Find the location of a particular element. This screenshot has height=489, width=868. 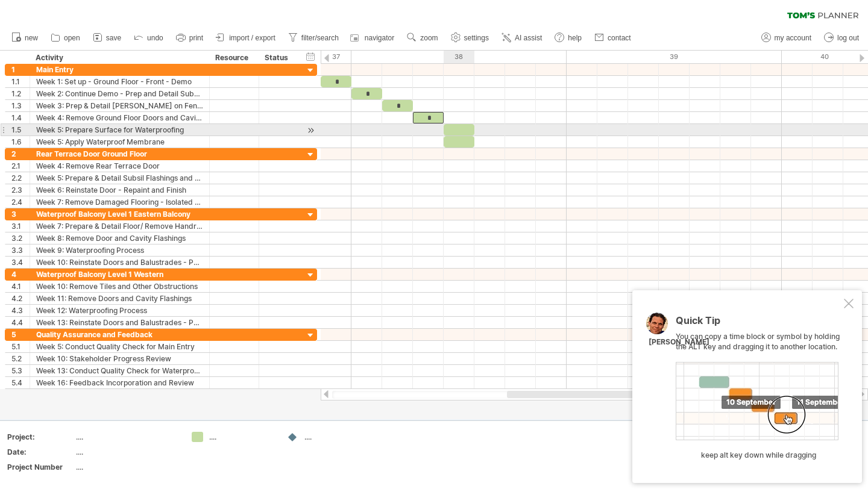

div: keep alt key down while dragging is located at coordinates (758, 455).